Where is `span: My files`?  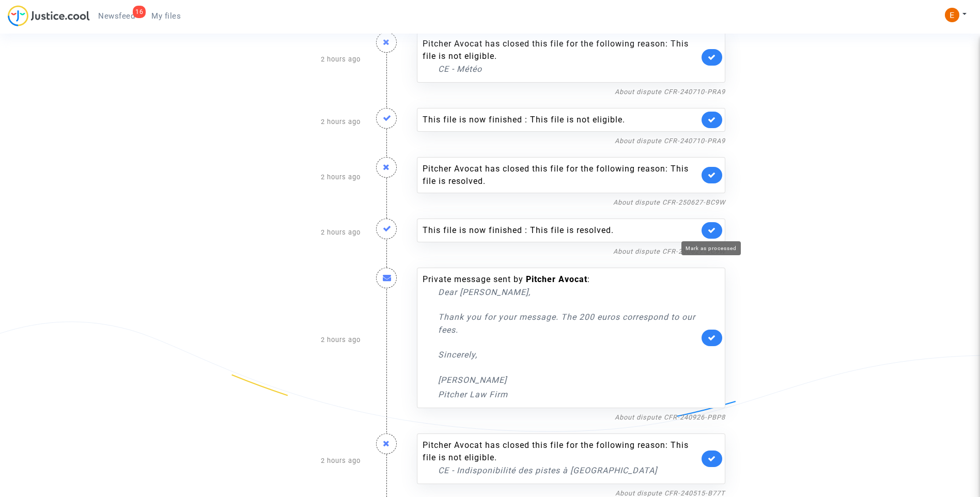 span: My files is located at coordinates (166, 16).